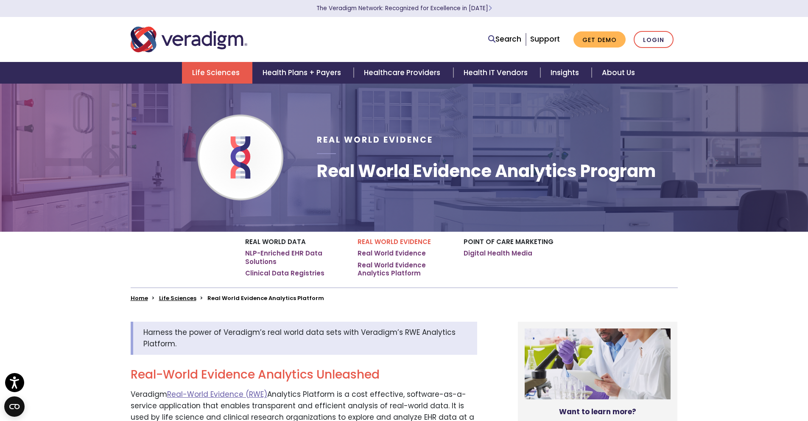 The image size is (808, 421). What do you see at coordinates (505, 39) in the screenshot?
I see `a: Search` at bounding box center [505, 39].